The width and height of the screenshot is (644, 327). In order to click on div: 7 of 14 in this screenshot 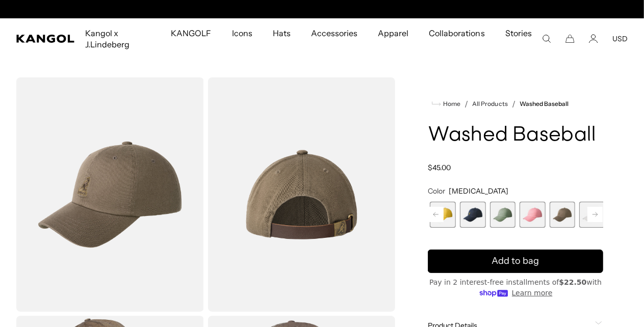, I will do `click(473, 214)`.